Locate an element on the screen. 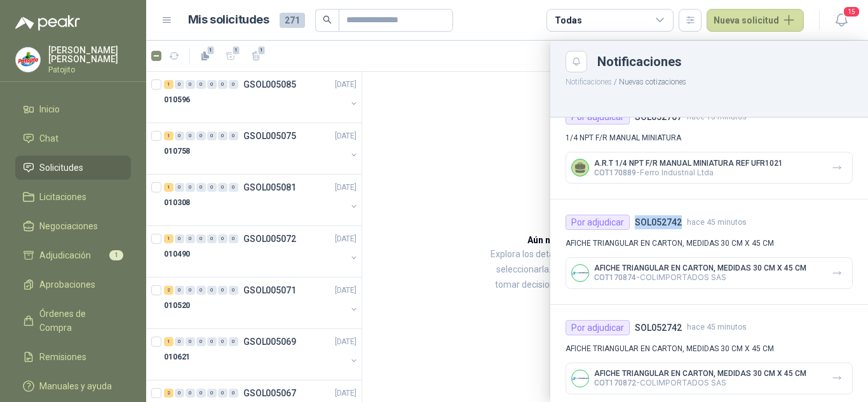  span: 15 is located at coordinates (851, 11).